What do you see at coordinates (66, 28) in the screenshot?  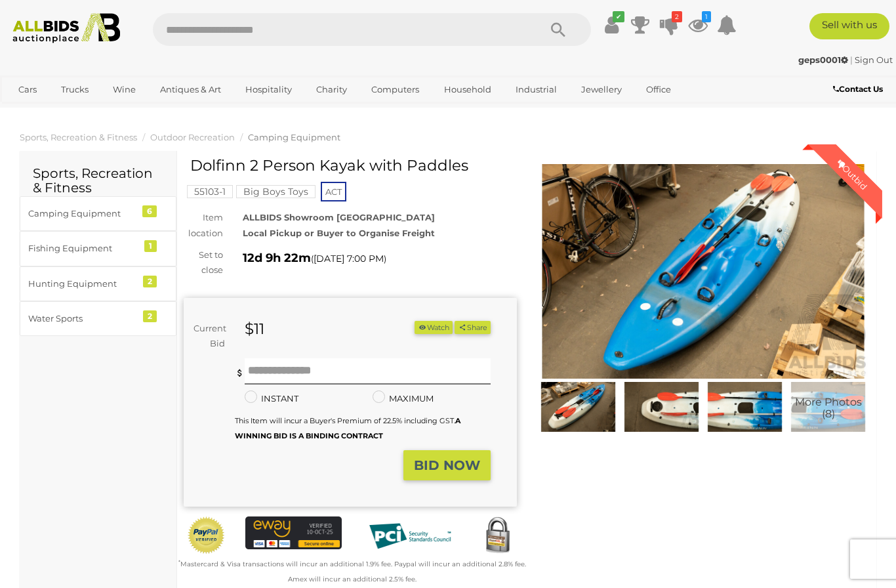 I see `img: Allbids.com.au` at bounding box center [66, 28].